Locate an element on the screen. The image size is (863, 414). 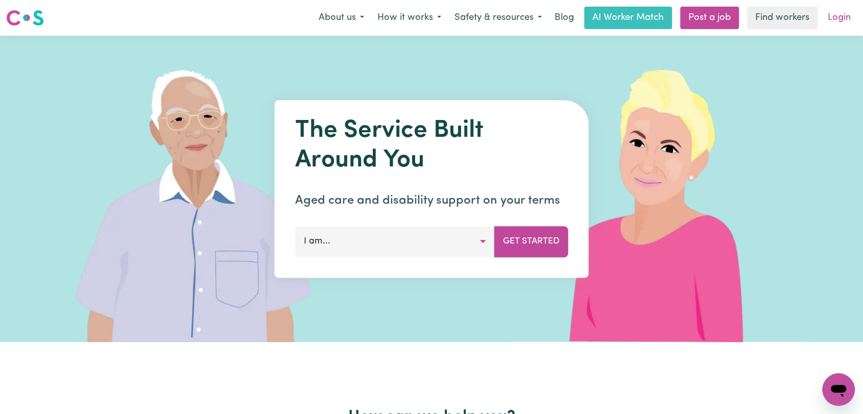
img: Careseekers logo is located at coordinates (25, 18).